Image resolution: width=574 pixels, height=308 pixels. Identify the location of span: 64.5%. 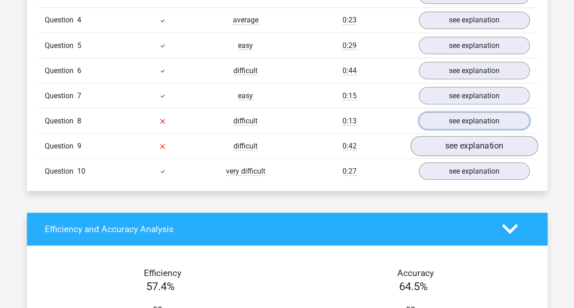
(413, 286).